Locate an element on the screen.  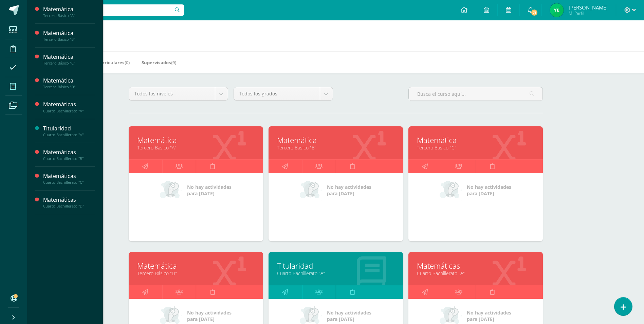
a: Tercero Básico "D" is located at coordinates (196, 273).